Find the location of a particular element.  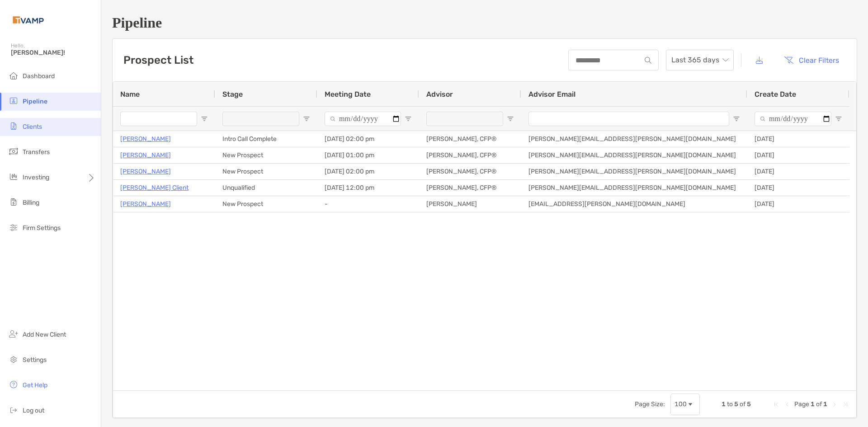

div: Unqualified is located at coordinates (266, 188).